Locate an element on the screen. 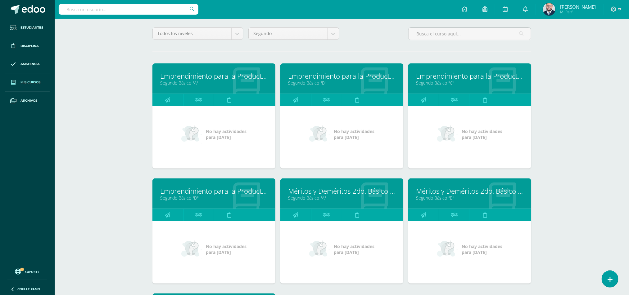 The width and height of the screenshot is (629, 295). span: Cerrar panel is located at coordinates (29, 289).